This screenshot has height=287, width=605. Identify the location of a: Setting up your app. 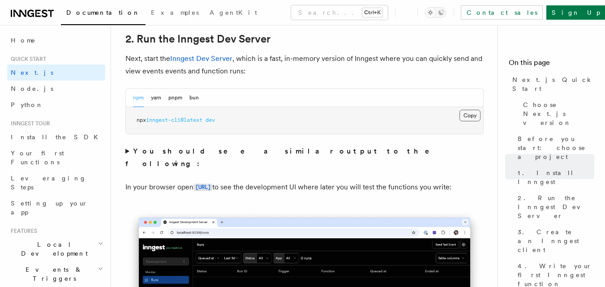
(56, 208).